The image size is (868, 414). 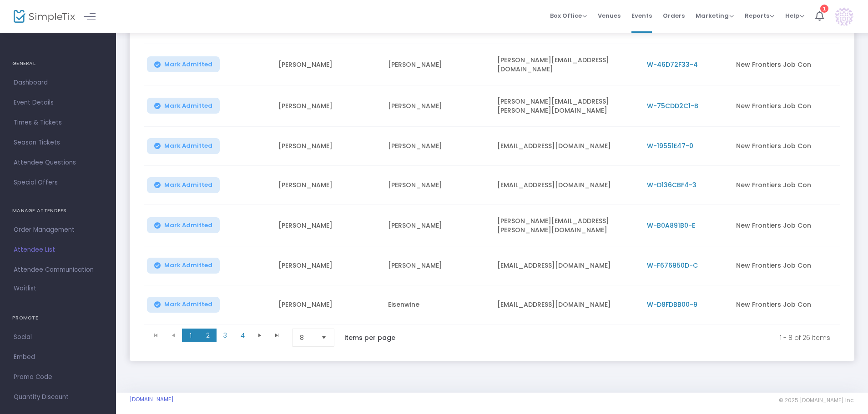 What do you see at coordinates (622, 338) in the screenshot?
I see `kendo-pager-info: 1 - 8 of 26 items` at bounding box center [622, 338].